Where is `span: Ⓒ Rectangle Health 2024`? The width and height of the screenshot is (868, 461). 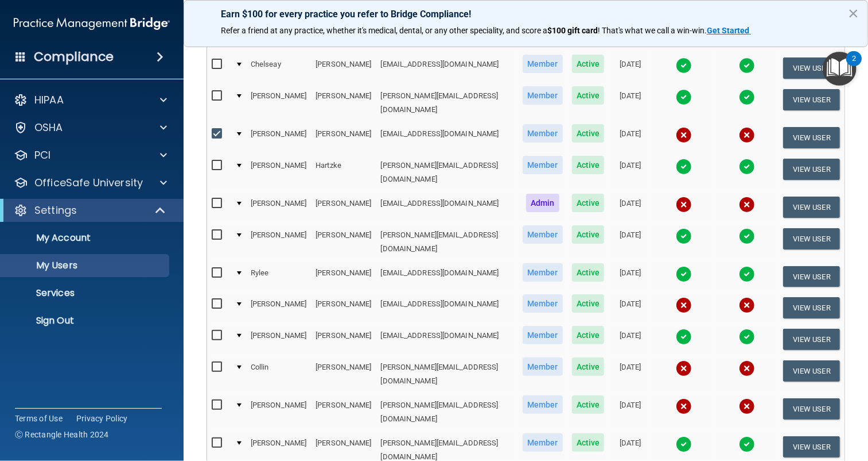
span: Ⓒ Rectangle Health 2024 is located at coordinates (62, 434).